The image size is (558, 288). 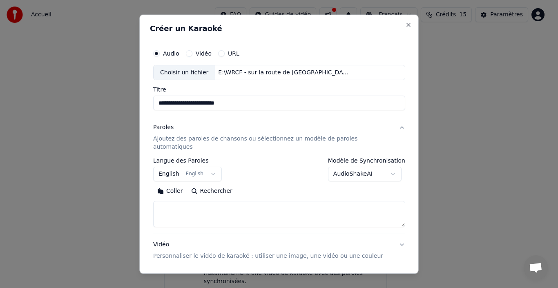 What do you see at coordinates (279, 137) in the screenshot?
I see `button: ParolesAjoutez des paroles de chansons ou sélectionnez un modèle de paroles automatiques` at bounding box center [279, 137].